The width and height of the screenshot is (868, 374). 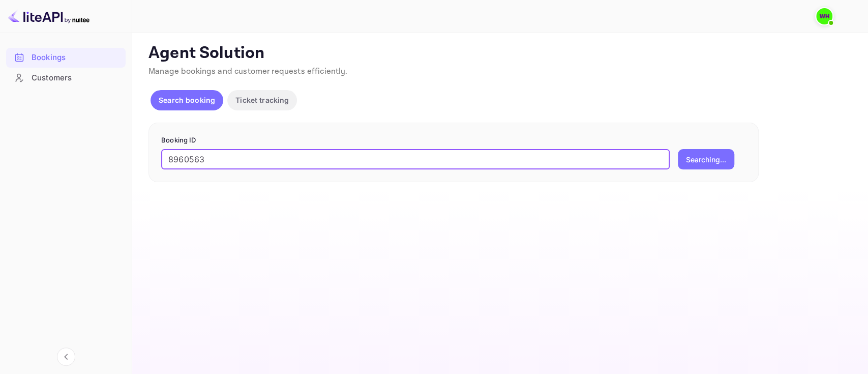 I want to click on img: walid harrass, so click(x=824, y=16).